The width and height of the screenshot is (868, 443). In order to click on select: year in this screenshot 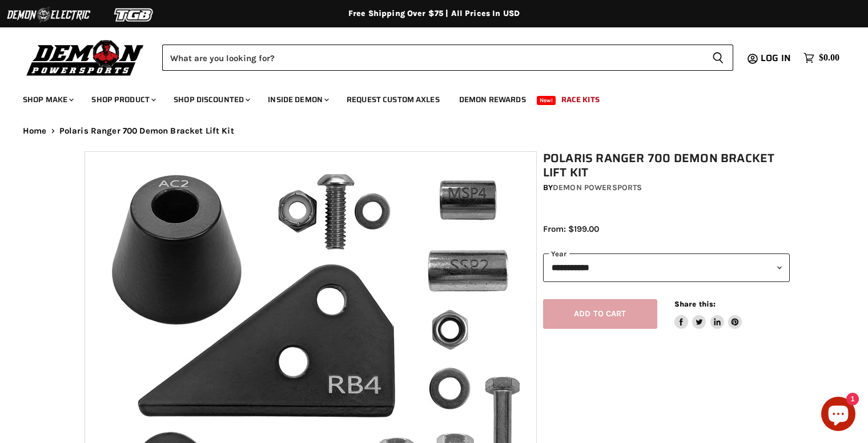, I will do `click(666, 267)`.